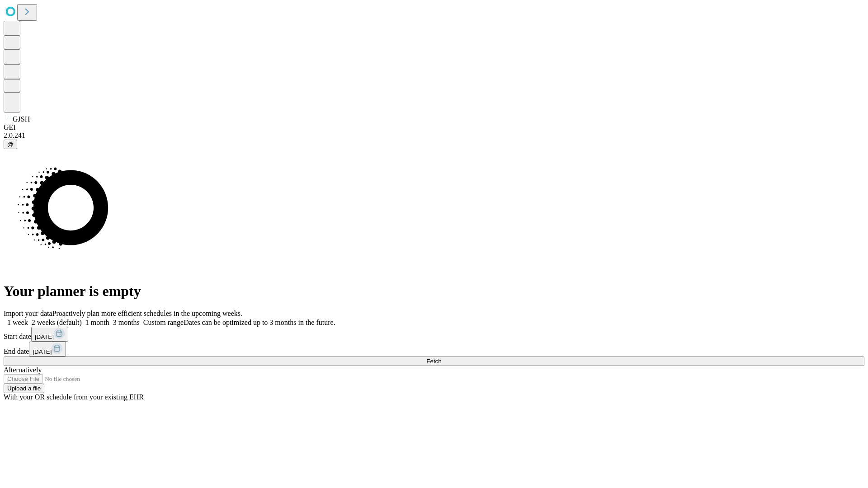 The image size is (868, 488). What do you see at coordinates (126, 322) in the screenshot?
I see `span: 3 months` at bounding box center [126, 322].